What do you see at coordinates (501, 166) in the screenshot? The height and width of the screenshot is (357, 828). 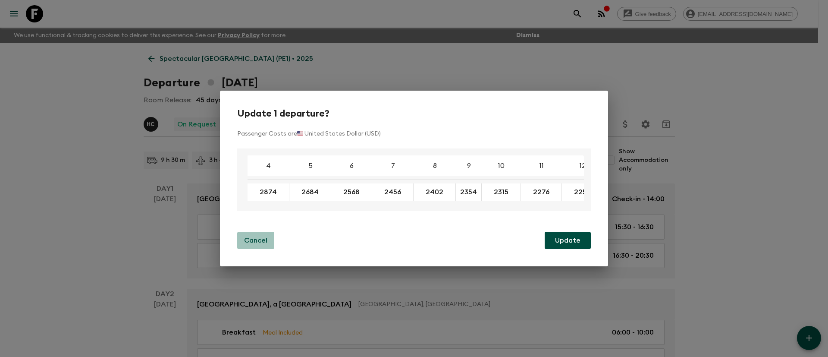 I see `p: 10` at bounding box center [501, 166].